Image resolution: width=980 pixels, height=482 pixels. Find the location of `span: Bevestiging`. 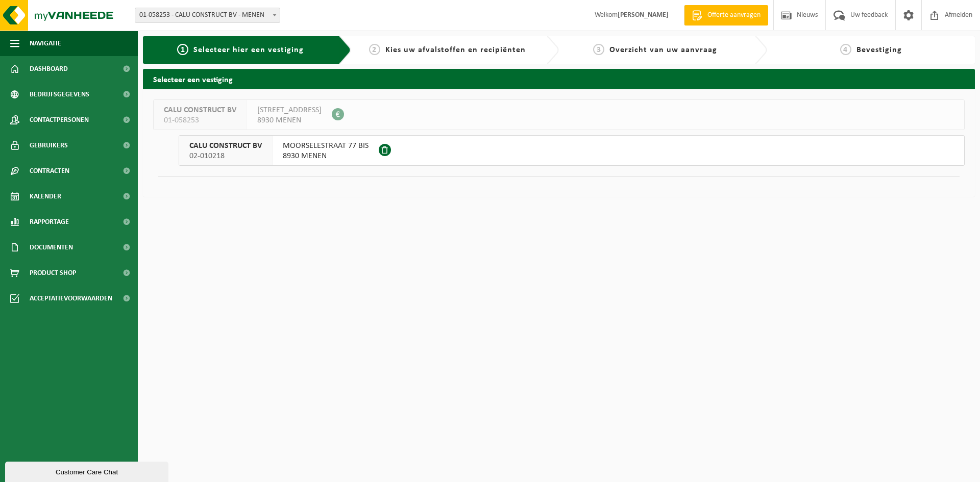

span: Bevestiging is located at coordinates (879, 50).